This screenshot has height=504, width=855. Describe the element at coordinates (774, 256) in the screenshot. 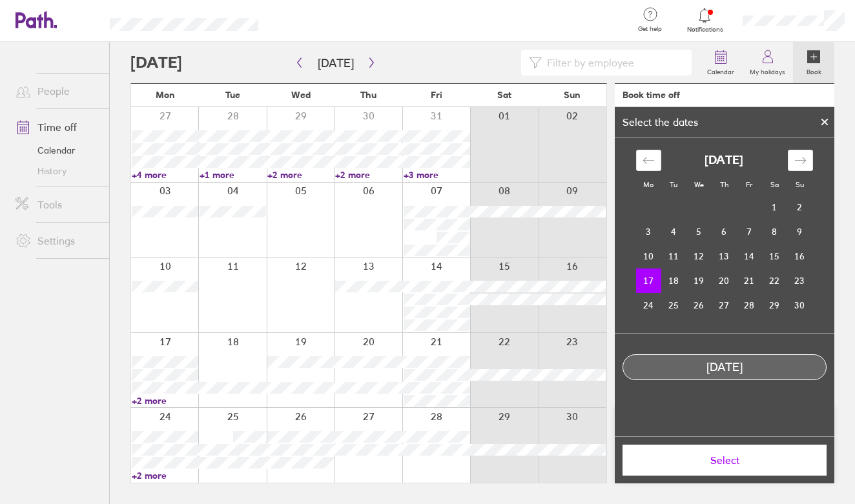

I see `td: Saturday, November 15, 2025` at that location.